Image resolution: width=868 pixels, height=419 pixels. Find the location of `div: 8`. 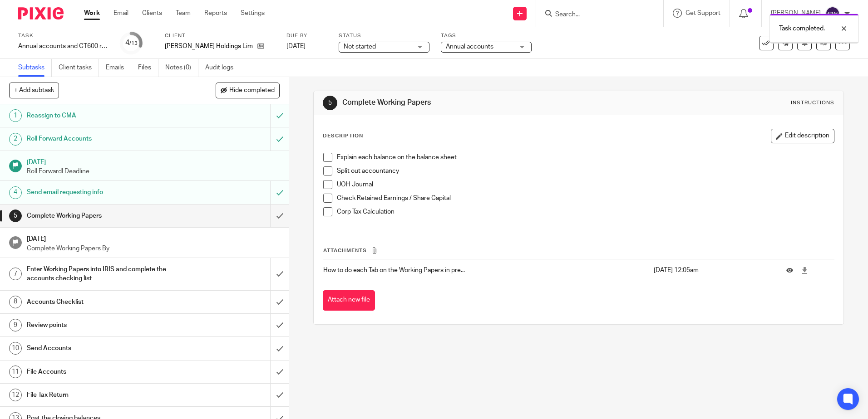

div: 8 is located at coordinates (15, 302).